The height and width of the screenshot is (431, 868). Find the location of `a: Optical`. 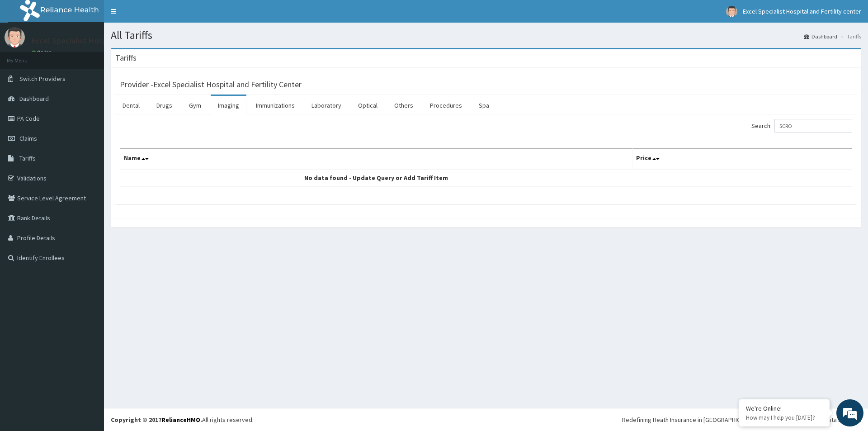

a: Optical is located at coordinates (368, 106).